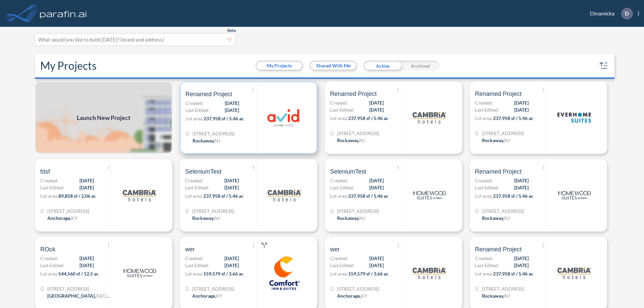  What do you see at coordinates (420, 66) in the screenshot?
I see `div: Archived` at bounding box center [420, 66].